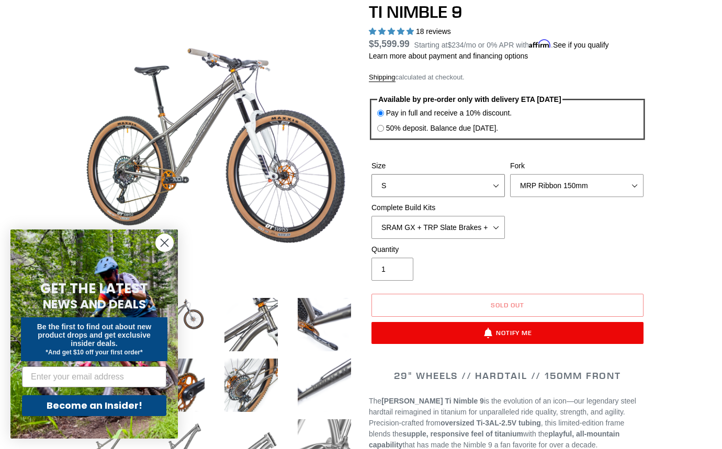 The height and width of the screenshot is (449, 722). Describe the element at coordinates (507, 375) in the screenshot. I see `span: 29" WHEELS // HARDTAIL // 150MM FRONT` at that location.